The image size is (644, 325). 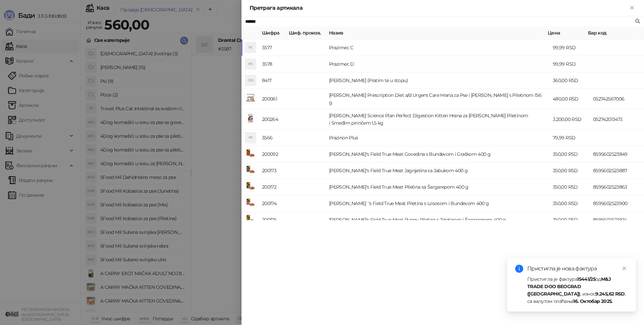 I want to click on td: Prazimec C, so click(x=438, y=48).